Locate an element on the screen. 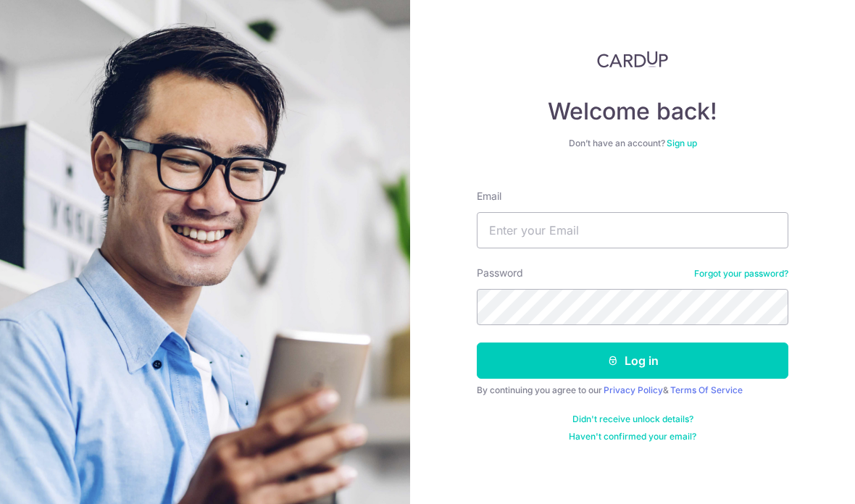  label: Password is located at coordinates (500, 273).